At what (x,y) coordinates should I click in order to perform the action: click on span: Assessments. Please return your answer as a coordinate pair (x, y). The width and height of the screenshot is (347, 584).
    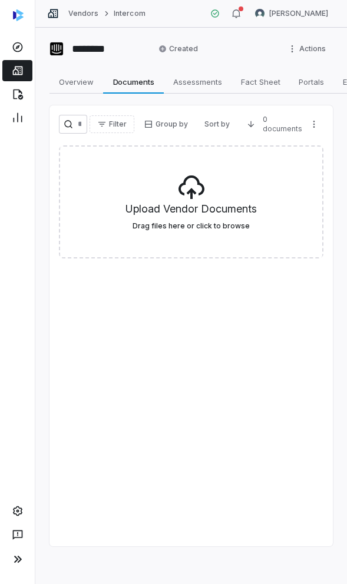
    Looking at the image, I should click on (197, 82).